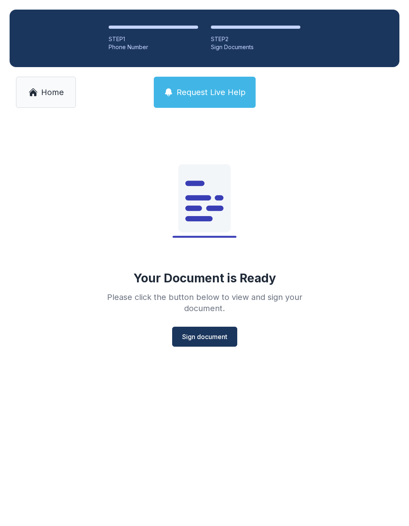  What do you see at coordinates (205, 337) in the screenshot?
I see `span: Sign document` at bounding box center [205, 337].